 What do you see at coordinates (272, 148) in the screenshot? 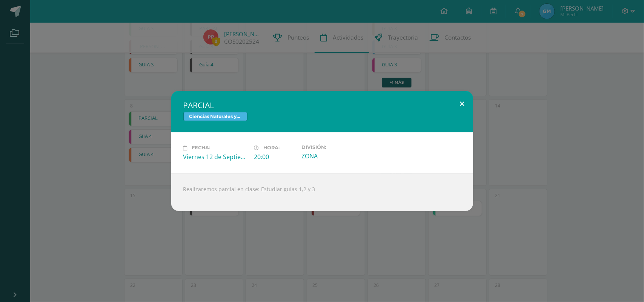
I see `span: Hora:` at bounding box center [272, 148].